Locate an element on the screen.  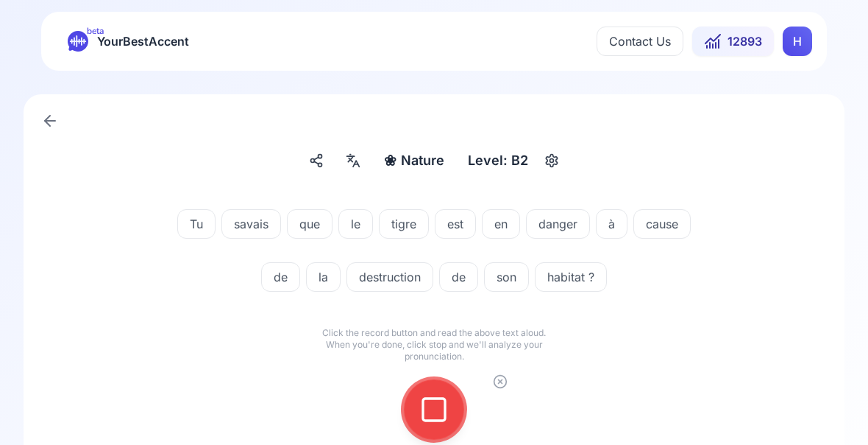
button: la is located at coordinates (323, 277).